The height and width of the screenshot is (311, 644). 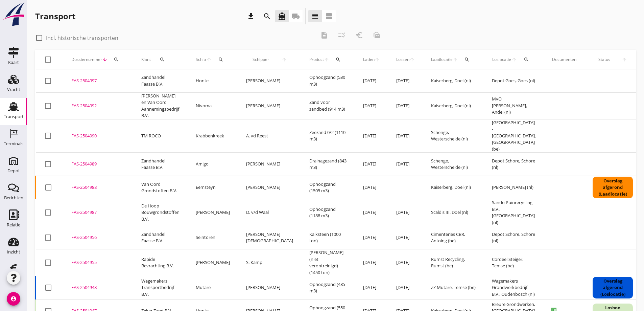 What do you see at coordinates (201, 60) in the screenshot?
I see `span: Schip` at bounding box center [201, 60].